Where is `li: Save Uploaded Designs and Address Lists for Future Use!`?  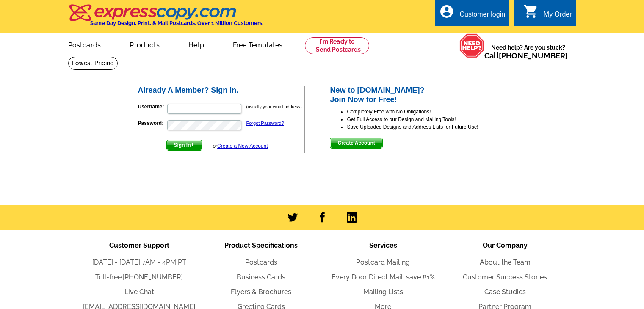
li: Save Uploaded Designs and Address Lists for Future Use! is located at coordinates (427, 127).